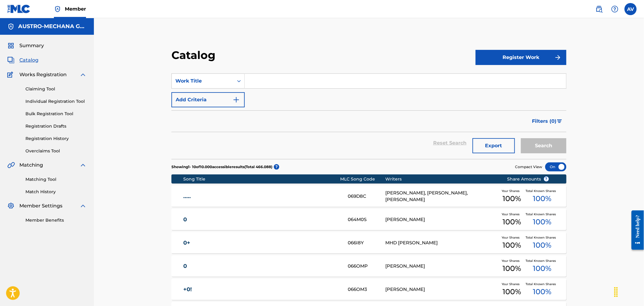  What do you see at coordinates (630, 9) in the screenshot?
I see `div: User Menu` at bounding box center [630, 9].